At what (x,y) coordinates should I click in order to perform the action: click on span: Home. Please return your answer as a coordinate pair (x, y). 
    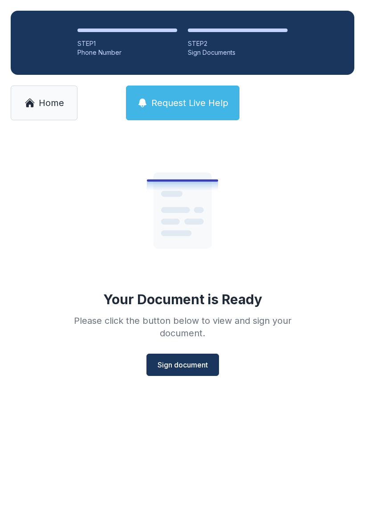
    Looking at the image, I should click on (51, 103).